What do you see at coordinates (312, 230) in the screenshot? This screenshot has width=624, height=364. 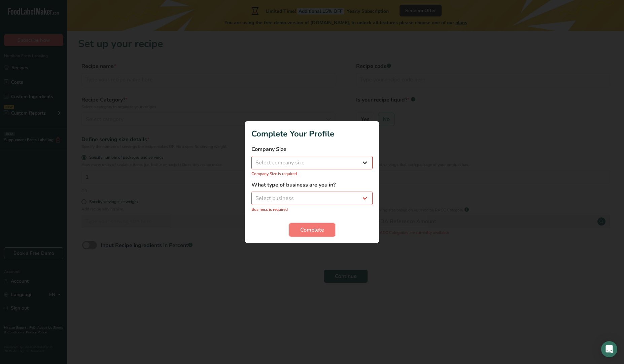 I see `span: Complete` at bounding box center [312, 230].